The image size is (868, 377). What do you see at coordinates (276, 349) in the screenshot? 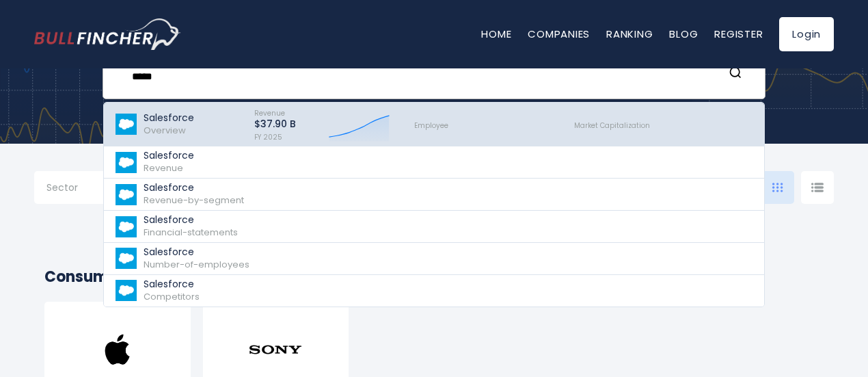
I see `img: SONY.png` at bounding box center [276, 349].